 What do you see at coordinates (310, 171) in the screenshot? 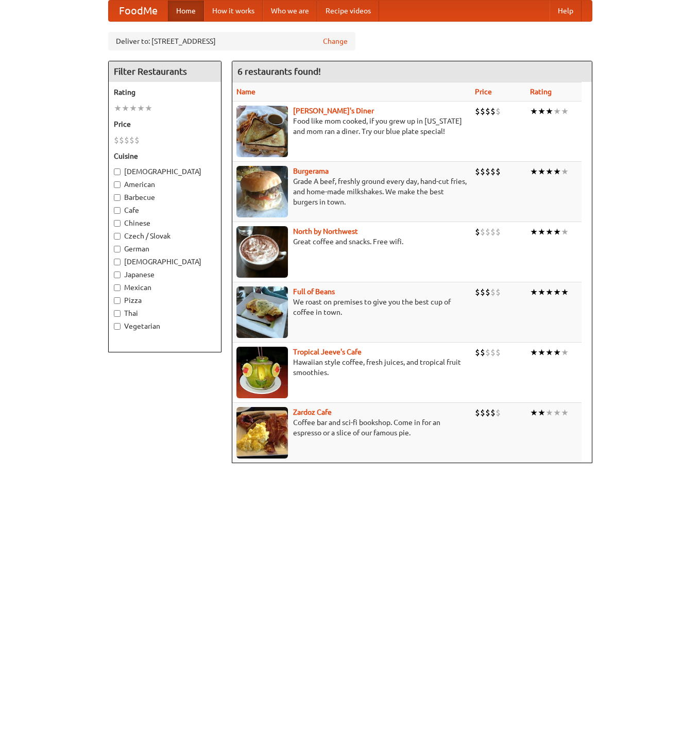
I see `b: Burgerama` at bounding box center [310, 171].